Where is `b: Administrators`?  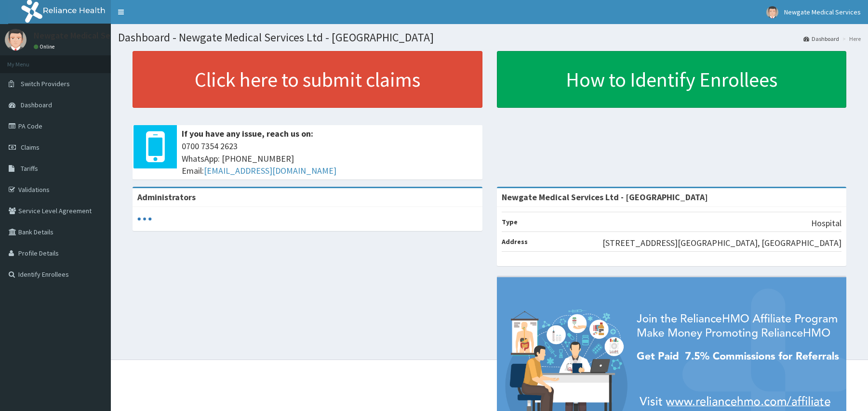
b: Administrators is located at coordinates (166, 197).